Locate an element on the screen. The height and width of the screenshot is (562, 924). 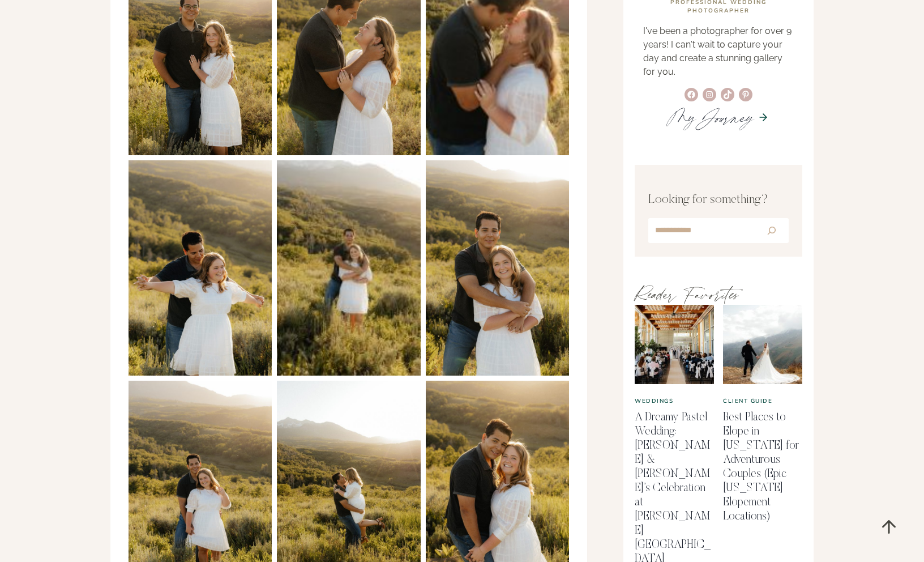
a: Client Guide is located at coordinates (748, 401).